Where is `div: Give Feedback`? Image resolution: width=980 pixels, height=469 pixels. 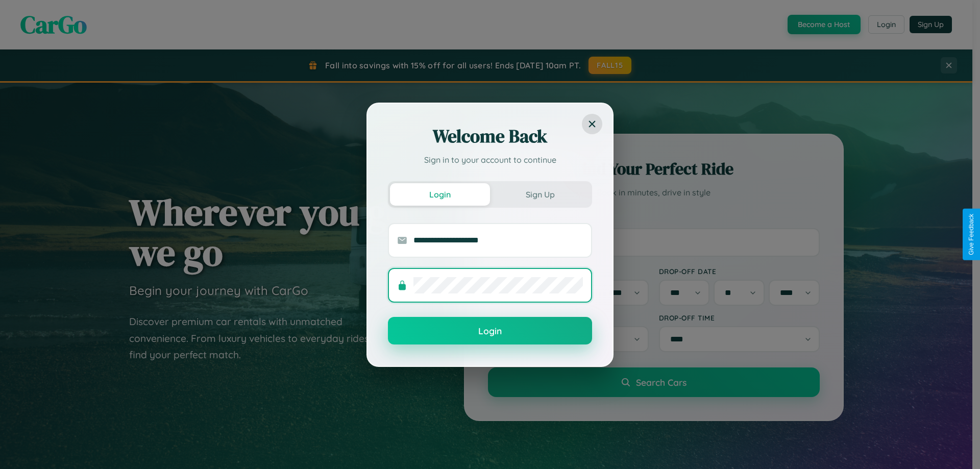 div: Give Feedback is located at coordinates (972, 234).